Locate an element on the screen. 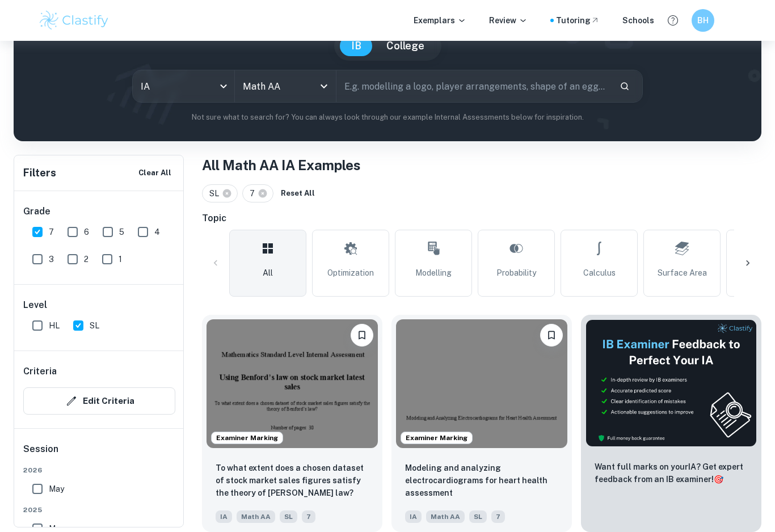 The width and height of the screenshot is (775, 532). p: Modeling and analyzing electrocardiograms for heart health assessment is located at coordinates (482, 480).